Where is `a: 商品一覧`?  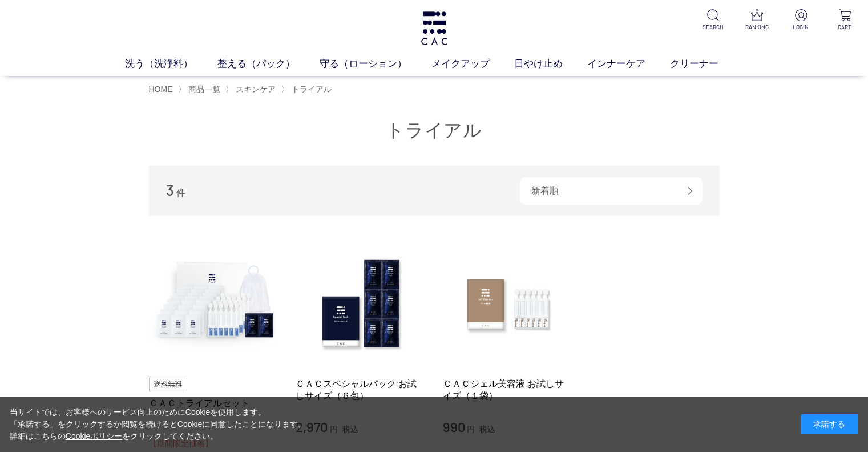
a: 商品一覧 is located at coordinates (203, 89).